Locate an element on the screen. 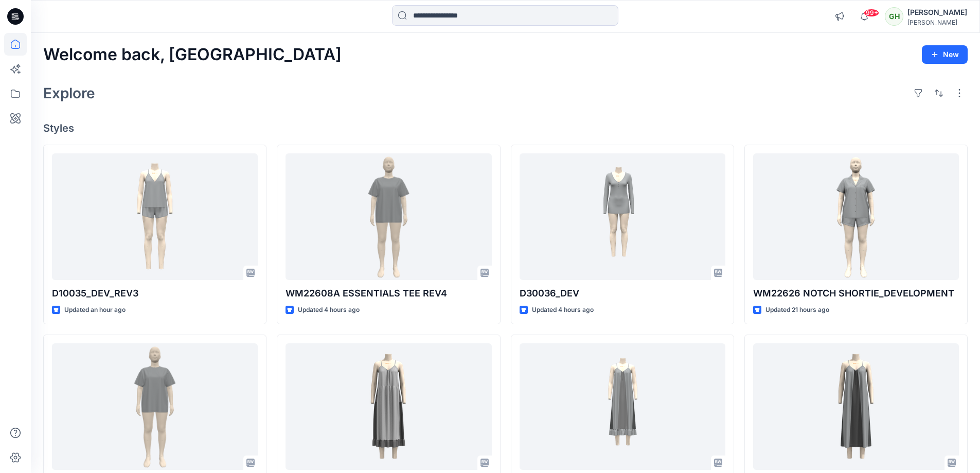 This screenshot has height=473, width=980. p: WM22608A ESSENTIALS TEE REV4 is located at coordinates (389, 293).